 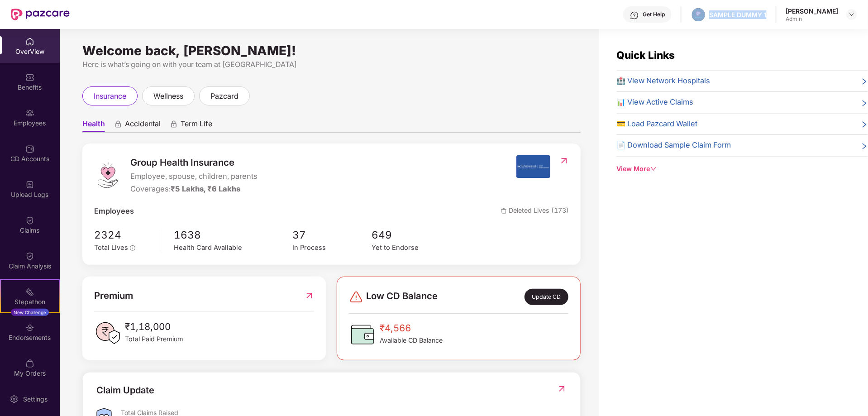 What do you see at coordinates (653, 169) in the screenshot?
I see `span: down` at bounding box center [653, 169].